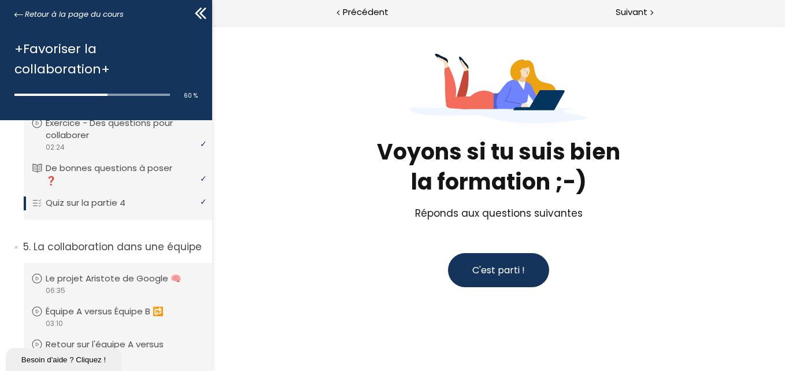 Image resolution: width=785 pixels, height=371 pixels. What do you see at coordinates (365, 12) in the screenshot?
I see `span: Précédent` at bounding box center [365, 12].